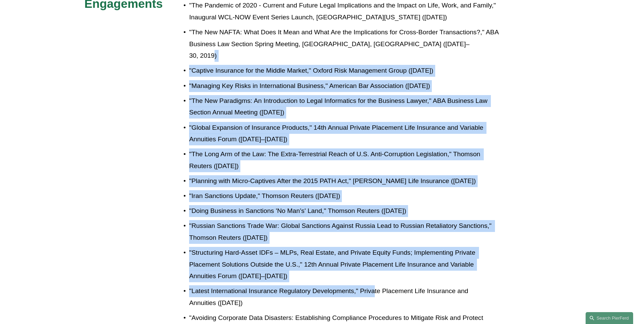  What do you see at coordinates (345, 264) in the screenshot?
I see `p: "Structuring Hard-Asset IDFs – MLPs, Real Estate, and Private Equity Funds; Implementing Private ...` at bounding box center [345, 264].